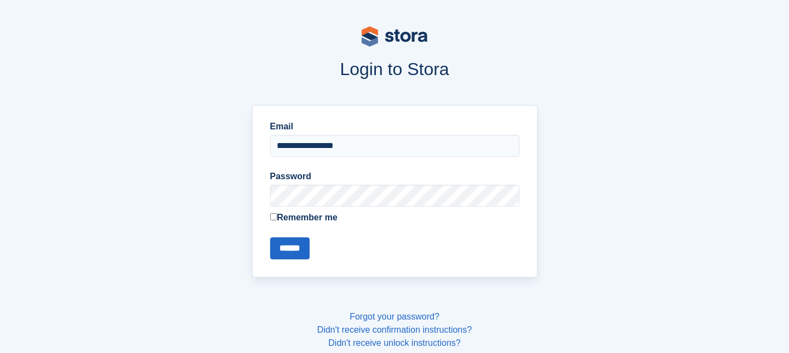 This screenshot has width=789, height=353. Describe the element at coordinates (394, 176) in the screenshot. I see `label: Password` at that location.